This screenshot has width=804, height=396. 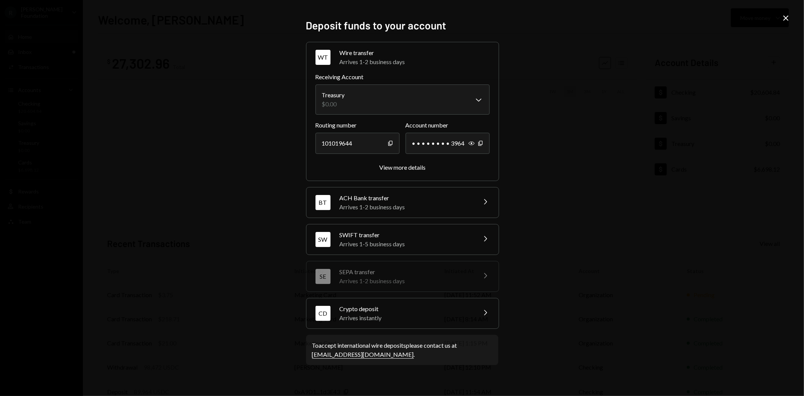 What do you see at coordinates (357, 143) in the screenshot?
I see `div: 101019644` at bounding box center [357, 143].